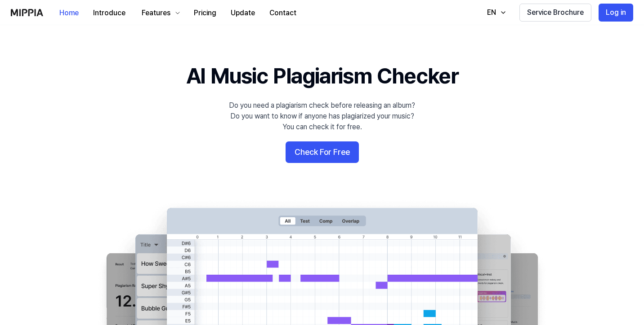 The image size is (644, 325). What do you see at coordinates (556, 13) in the screenshot?
I see `button: Service Brochure` at bounding box center [556, 13].